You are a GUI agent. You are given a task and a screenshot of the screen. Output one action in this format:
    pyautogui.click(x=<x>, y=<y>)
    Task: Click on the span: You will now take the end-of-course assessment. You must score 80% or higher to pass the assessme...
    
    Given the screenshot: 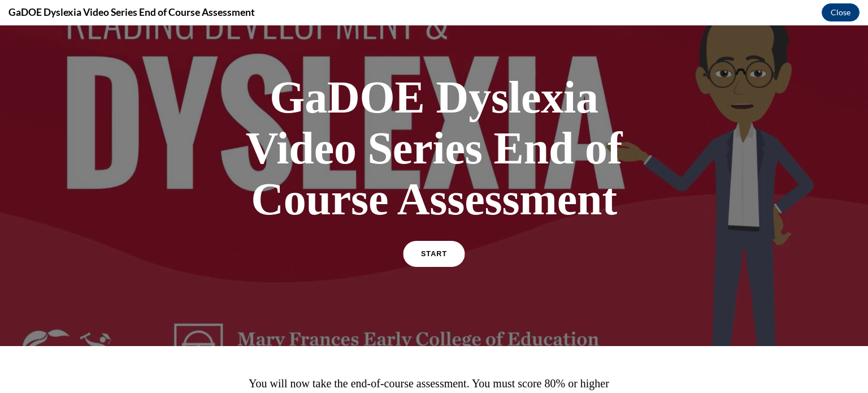 What is the action you would take?
    pyautogui.click(x=429, y=367)
    